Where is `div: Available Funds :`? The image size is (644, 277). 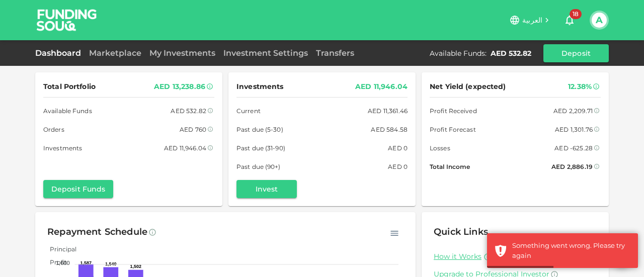
div: Available Funds : is located at coordinates (458, 53).